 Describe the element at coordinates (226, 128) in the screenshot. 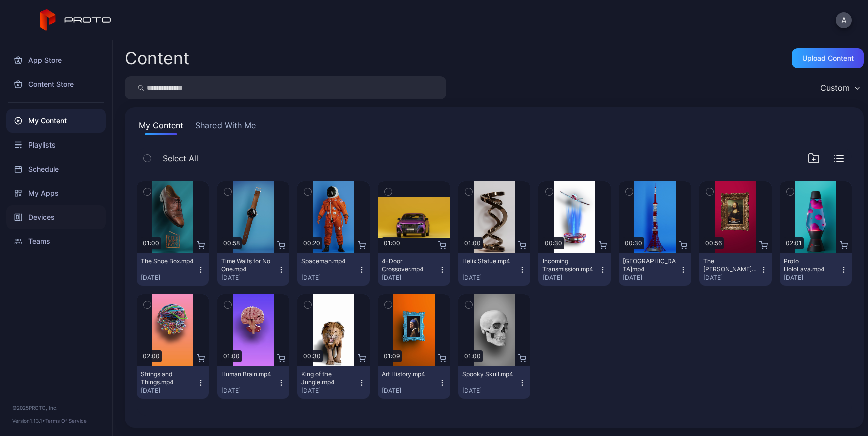

I see `button: Shared With Me` at that location.